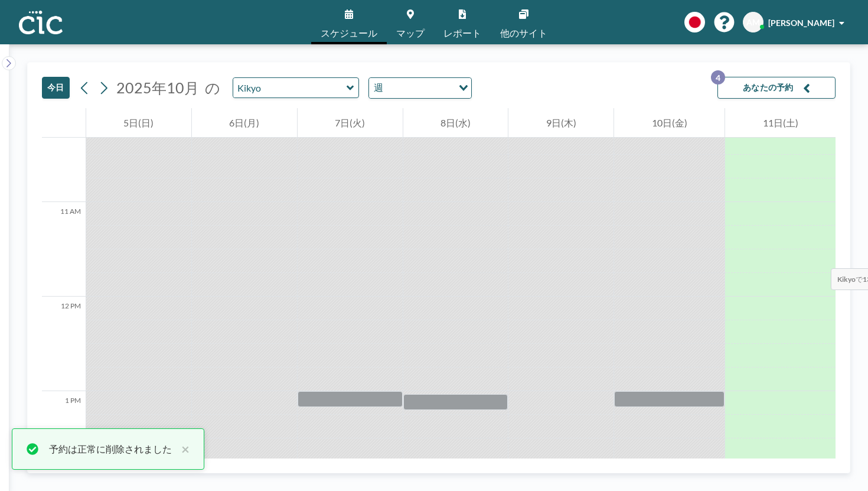 The height and width of the screenshot is (491, 868). I want to click on div: 5日(日), so click(139, 123).